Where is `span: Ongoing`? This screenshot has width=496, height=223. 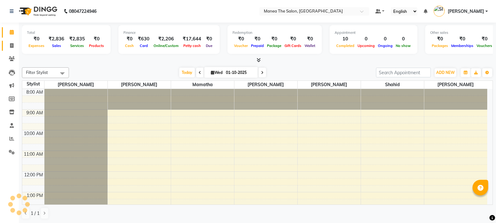
span: Ongoing is located at coordinates (385, 46).